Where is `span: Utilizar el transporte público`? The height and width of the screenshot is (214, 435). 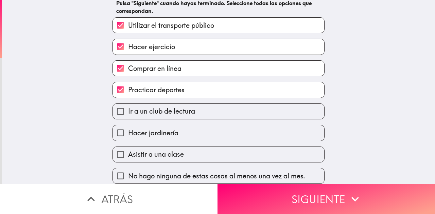
span: Utilizar el transporte público is located at coordinates (171, 25).